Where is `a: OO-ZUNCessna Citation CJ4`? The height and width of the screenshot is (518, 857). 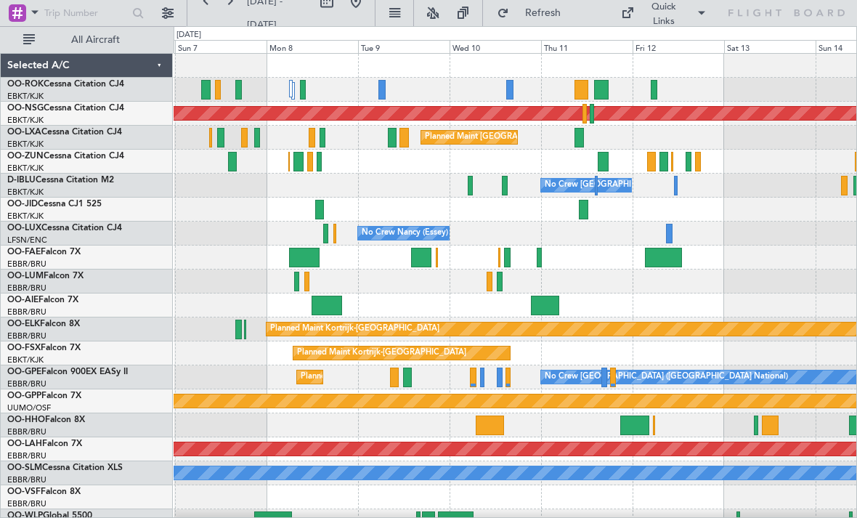
a: OO-ZUNCessna Citation CJ4 is located at coordinates (65, 156).